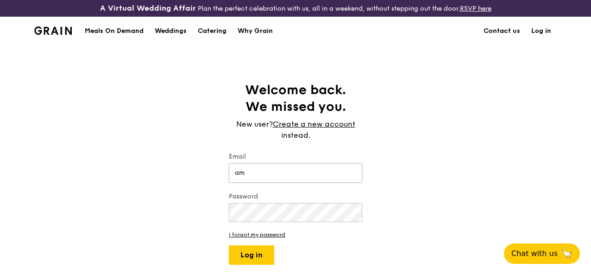  What do you see at coordinates (535, 253) in the screenshot?
I see `span: Chat with us` at bounding box center [535, 253].